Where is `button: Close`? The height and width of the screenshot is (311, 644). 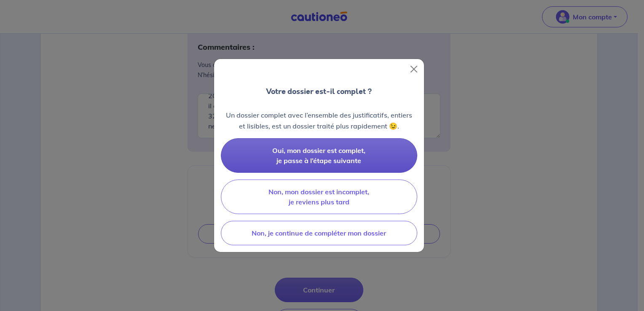 button: Close is located at coordinates (414, 69).